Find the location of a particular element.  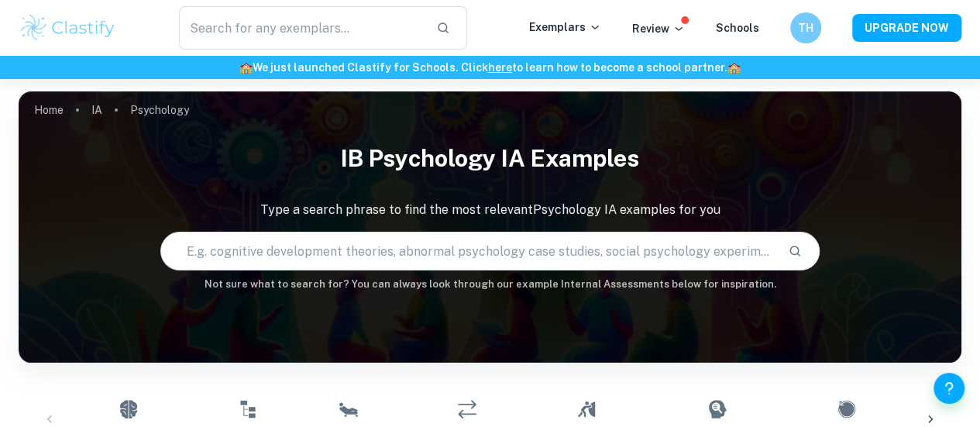

p: Psychology is located at coordinates (160, 110).